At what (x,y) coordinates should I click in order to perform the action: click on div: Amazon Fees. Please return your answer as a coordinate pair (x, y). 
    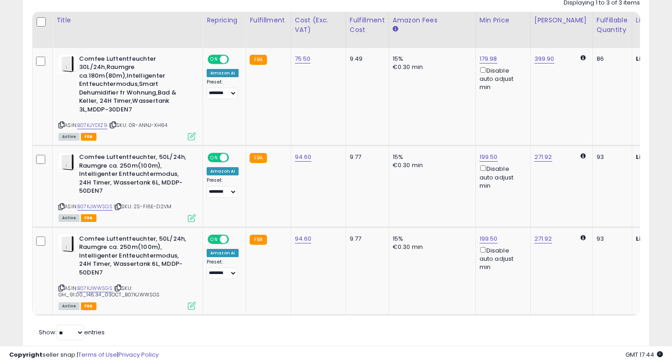
    Looking at the image, I should click on (432, 20).